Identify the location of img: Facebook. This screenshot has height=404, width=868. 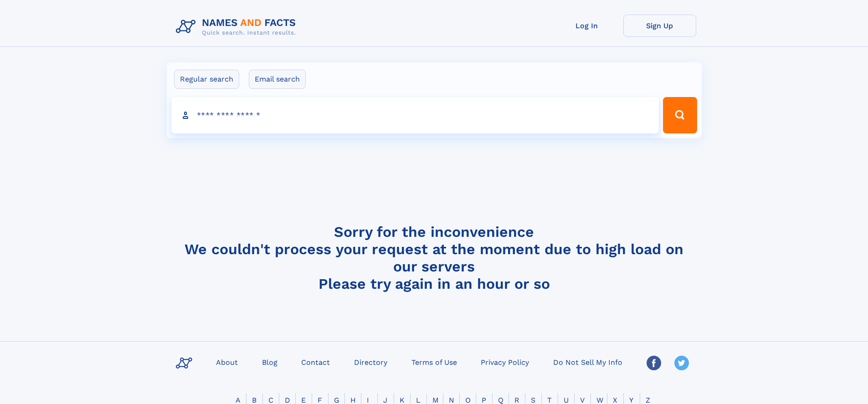
(654, 363).